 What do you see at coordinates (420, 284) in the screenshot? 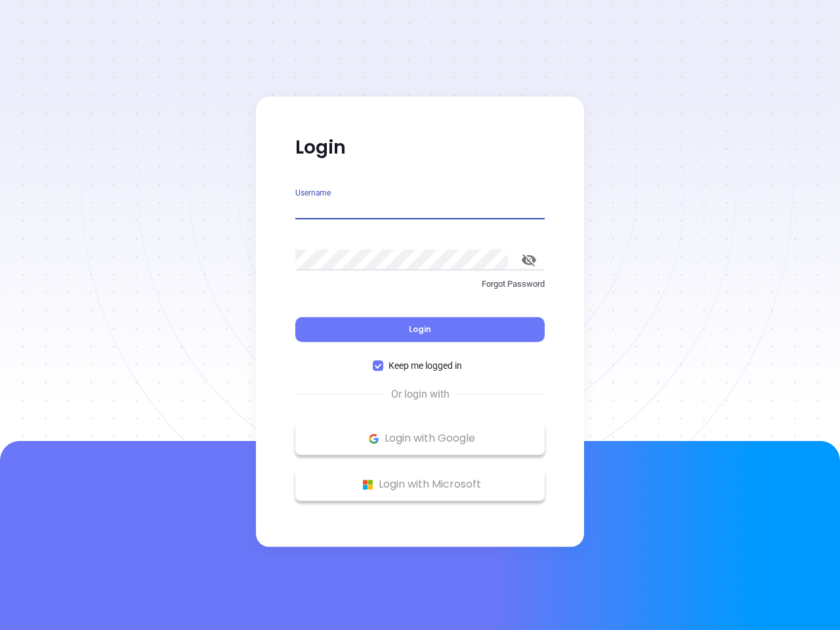
I see `p: Forgot Password` at bounding box center [420, 284].